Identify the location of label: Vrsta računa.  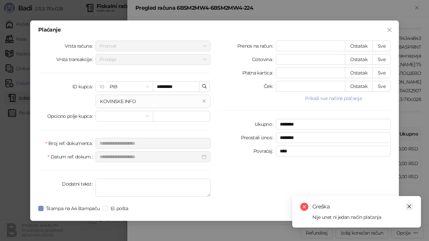
(80, 46).